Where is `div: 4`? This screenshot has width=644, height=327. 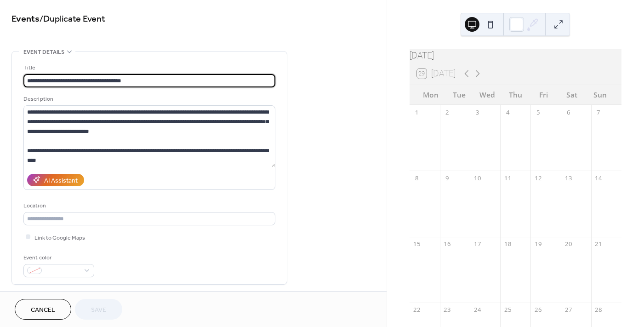 div: 4 is located at coordinates (508, 112).